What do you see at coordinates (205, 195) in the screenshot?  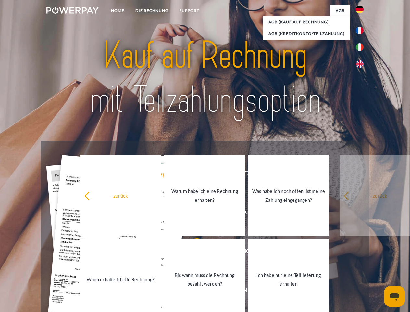 I see `div: Warum habe ich eine Rechnung erhalten?` at bounding box center [205, 195].